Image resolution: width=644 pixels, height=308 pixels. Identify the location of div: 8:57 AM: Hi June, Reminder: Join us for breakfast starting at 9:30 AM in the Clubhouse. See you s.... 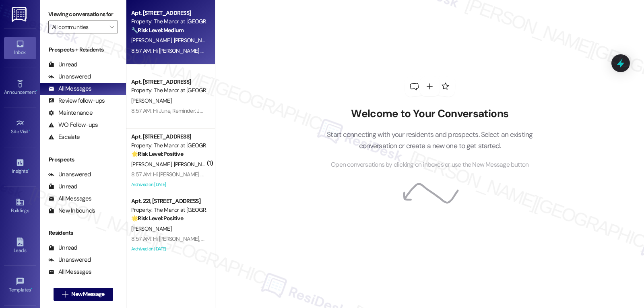
(249, 111).